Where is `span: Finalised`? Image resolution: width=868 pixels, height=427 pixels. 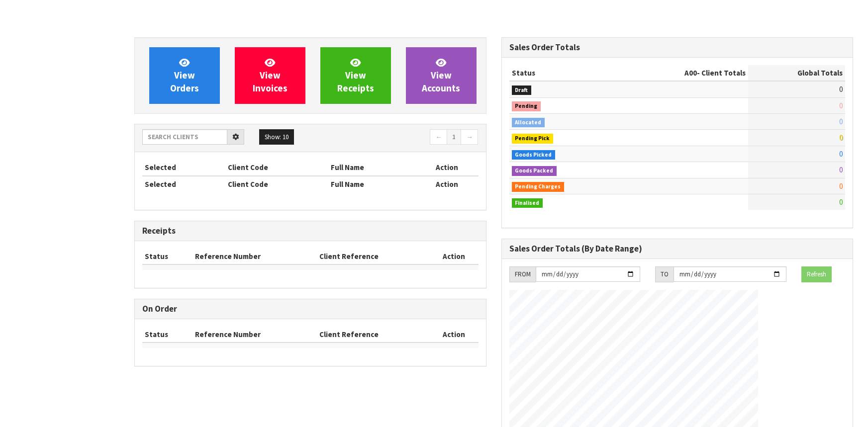 span: Finalised is located at coordinates (527, 203).